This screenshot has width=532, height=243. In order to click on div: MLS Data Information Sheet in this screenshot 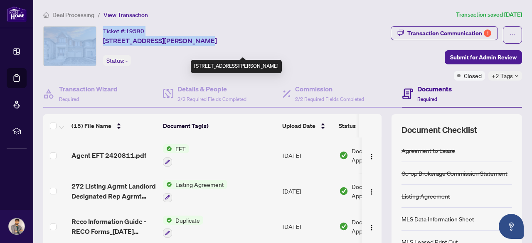, I will do `click(437, 219)`.